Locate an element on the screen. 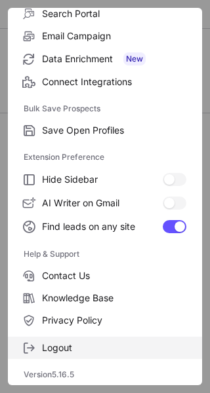 The image size is (210, 393). span: Data Enrichment is located at coordinates (114, 59).